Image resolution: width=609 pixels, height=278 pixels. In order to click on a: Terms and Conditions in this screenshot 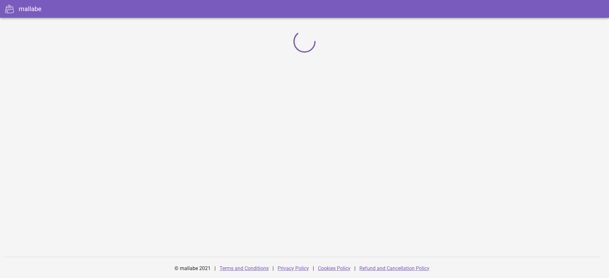, I will do `click(244, 268)`.